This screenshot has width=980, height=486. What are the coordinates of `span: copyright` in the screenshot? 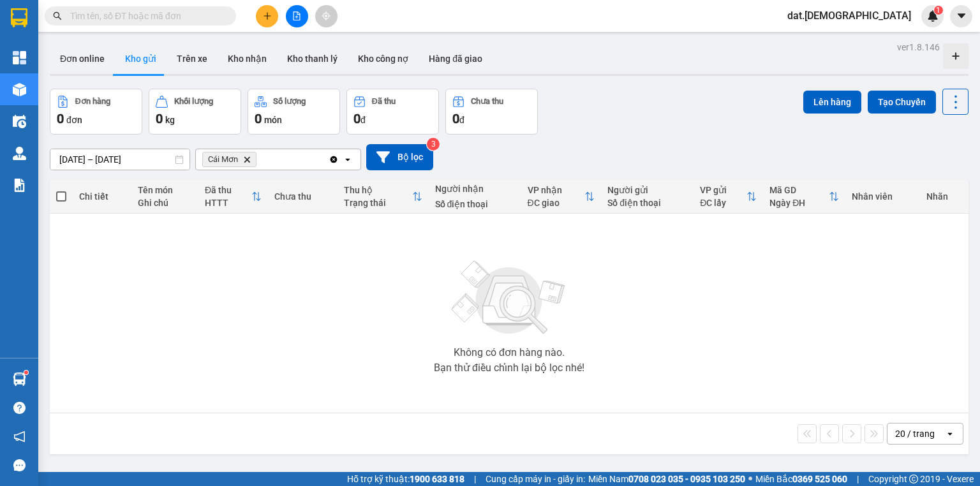 It's located at (913, 479).